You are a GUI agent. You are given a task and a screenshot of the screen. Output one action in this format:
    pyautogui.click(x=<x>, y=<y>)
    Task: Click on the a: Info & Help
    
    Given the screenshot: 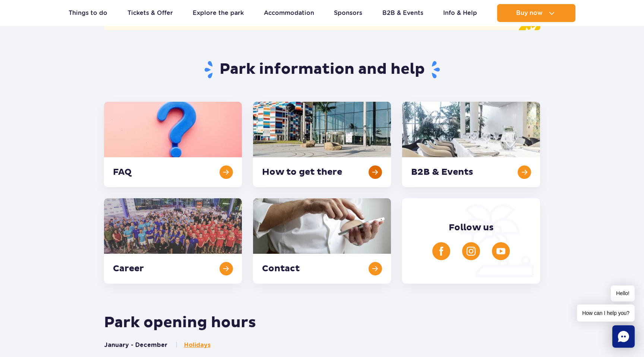 What is the action you would take?
    pyautogui.click(x=460, y=13)
    